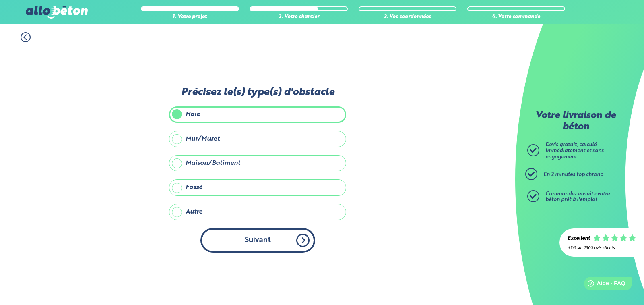 The width and height of the screenshot is (644, 305). Describe the element at coordinates (258, 92) in the screenshot. I see `label: Précisez le(s) type(s) d'obstacle` at that location.